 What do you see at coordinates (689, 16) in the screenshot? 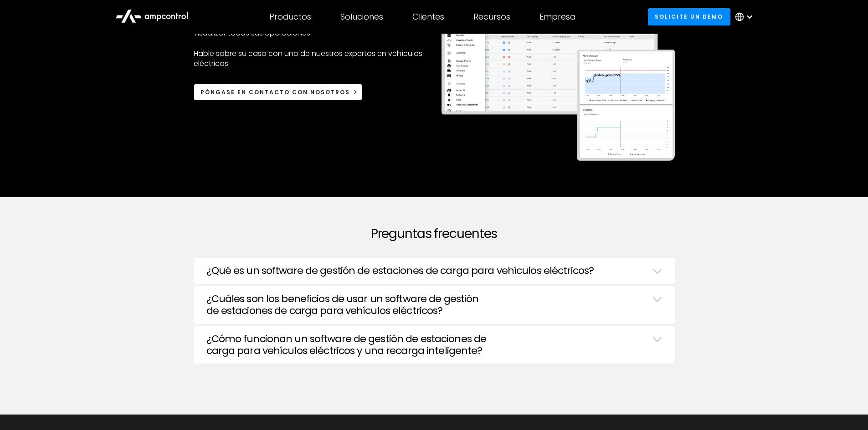
I see `a: Solicite un demo` at bounding box center [689, 16].